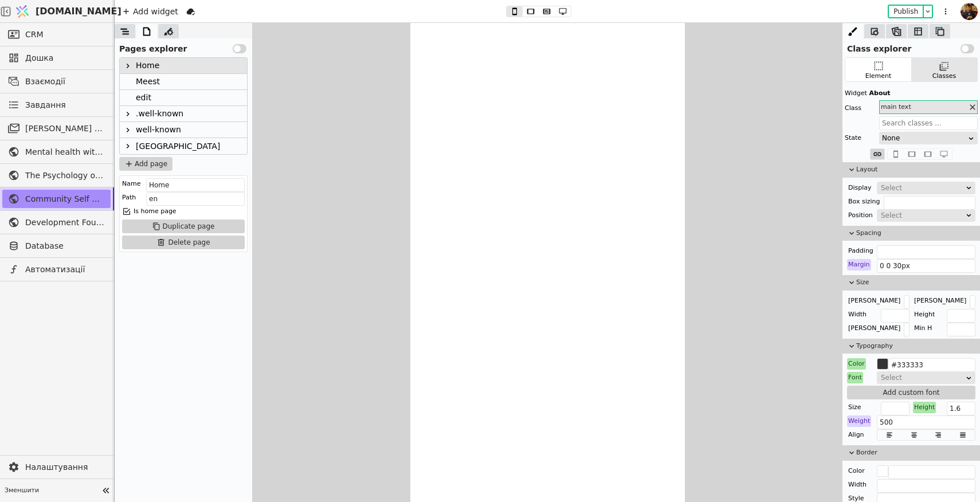 This screenshot has height=502, width=980. Describe the element at coordinates (859, 264) in the screenshot. I see `div: Margin` at that location.